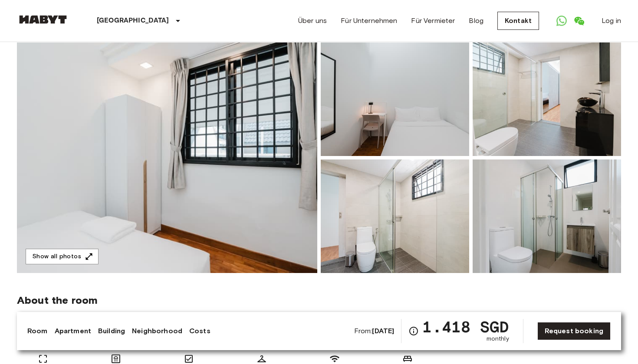 Image resolution: width=638 pixels, height=364 pixels. What do you see at coordinates (167, 158) in the screenshot?
I see `img: Marketing picture of unit SG-01-109-001-006` at bounding box center [167, 158].